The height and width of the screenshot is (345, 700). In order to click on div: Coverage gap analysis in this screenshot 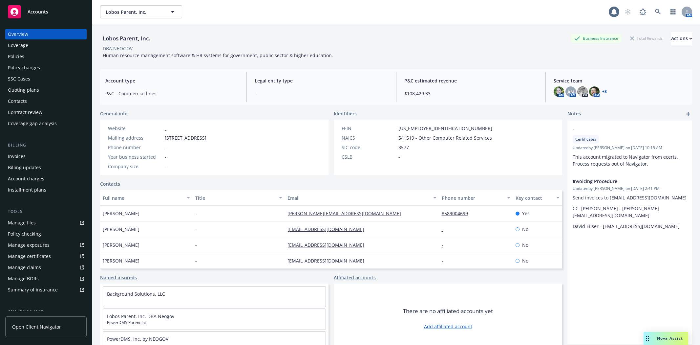, I will do `click(32, 123)`.